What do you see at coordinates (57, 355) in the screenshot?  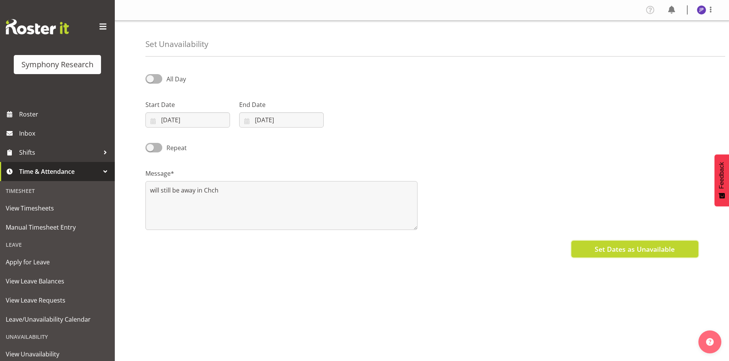 I see `span: View Unavailability` at bounding box center [57, 355].